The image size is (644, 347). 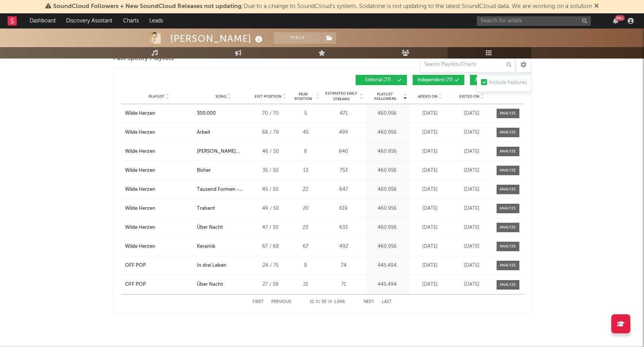 What do you see at coordinates (385, 96) in the screenshot?
I see `span: Playlist Followers` at bounding box center [385, 96].